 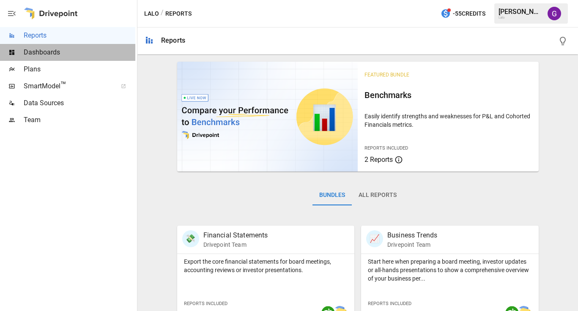 I want to click on span: Team, so click(x=79, y=120).